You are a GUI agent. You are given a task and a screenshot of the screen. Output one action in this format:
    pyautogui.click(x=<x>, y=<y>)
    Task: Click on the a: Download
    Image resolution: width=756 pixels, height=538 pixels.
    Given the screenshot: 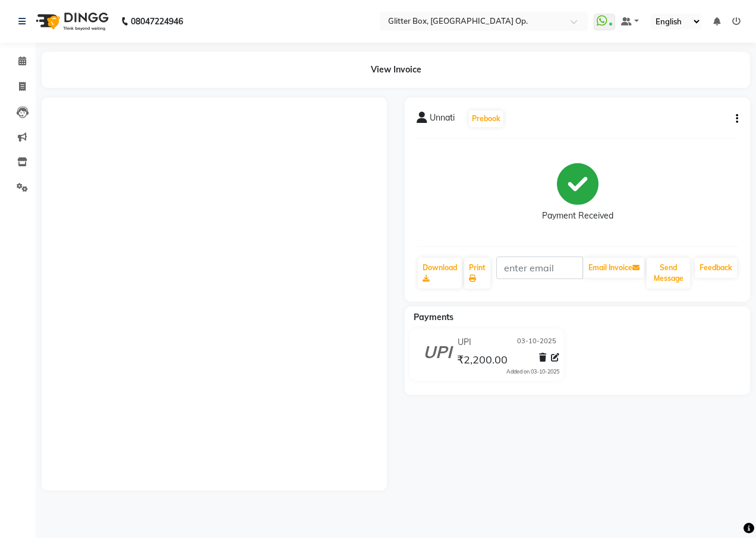 What is the action you would take?
    pyautogui.click(x=440, y=274)
    